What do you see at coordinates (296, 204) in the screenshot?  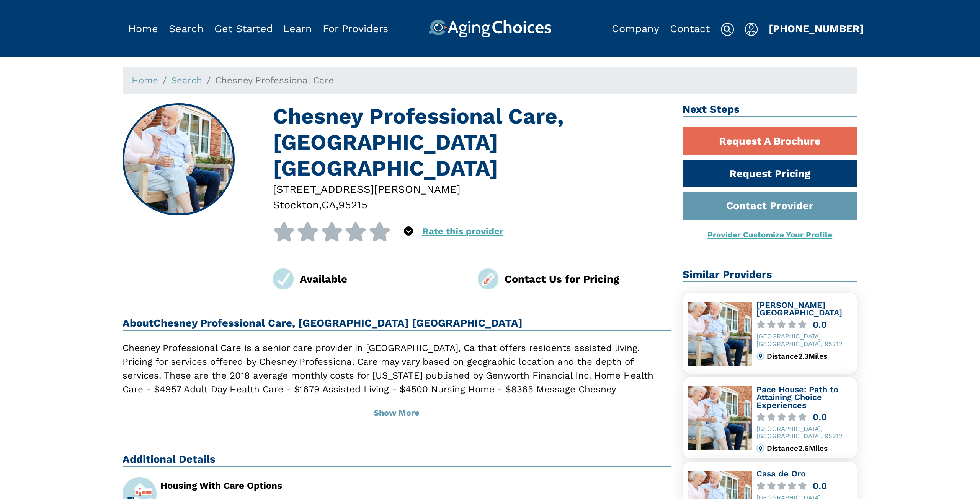 I see `span: Stockton` at bounding box center [296, 204].